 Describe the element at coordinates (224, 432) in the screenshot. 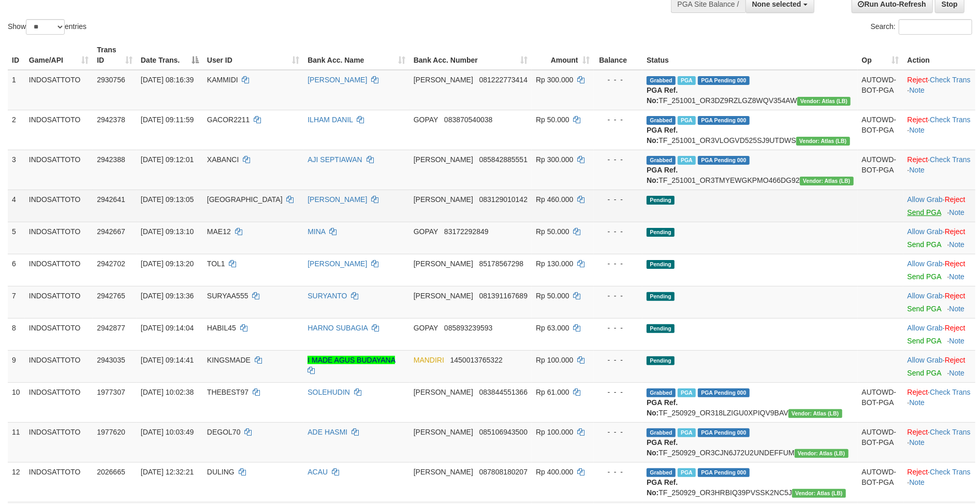

I see `span: DEGOL70` at that location.